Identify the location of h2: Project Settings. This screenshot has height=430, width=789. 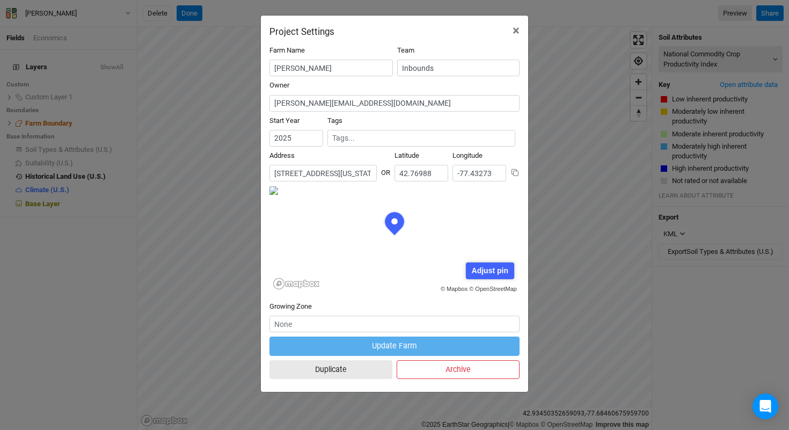
(302, 32).